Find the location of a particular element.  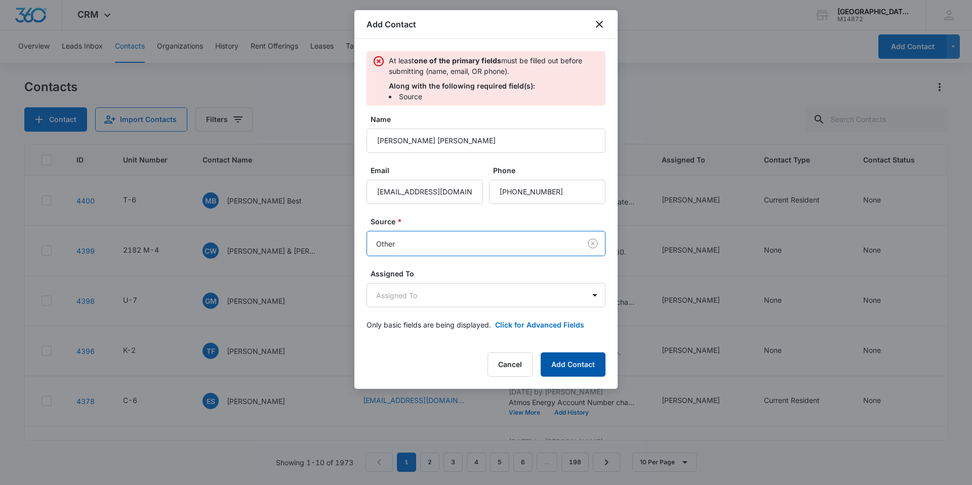

button: Click for Advanced Fields is located at coordinates (540, 325).